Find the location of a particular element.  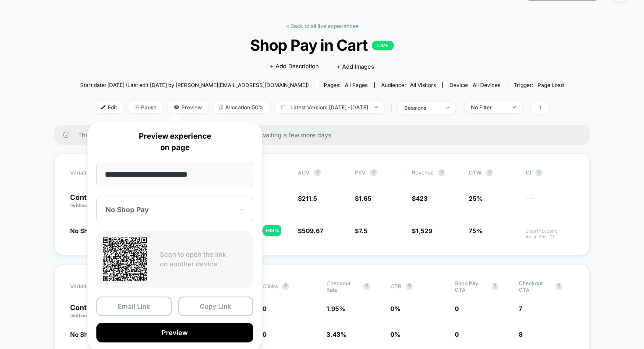

span: There are still no statistically significant results. We recommend waiting a few more days is located at coordinates (325, 135).